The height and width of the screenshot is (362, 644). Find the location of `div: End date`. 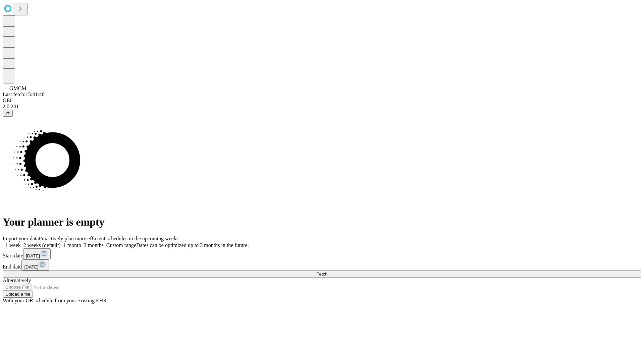

div: End date is located at coordinates (322, 265).